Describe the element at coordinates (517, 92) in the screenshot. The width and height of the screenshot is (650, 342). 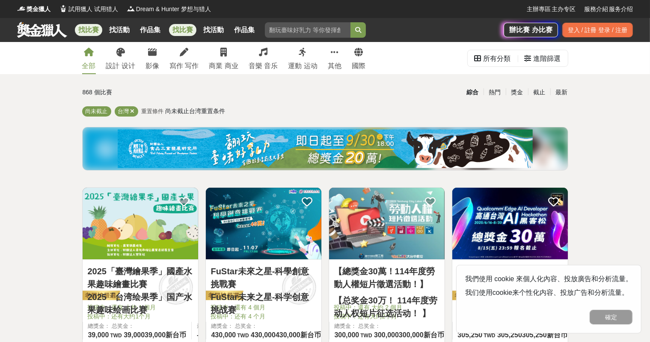
I see `div: 獎金` at that location.